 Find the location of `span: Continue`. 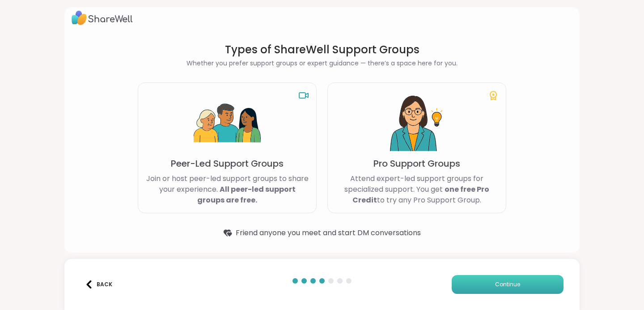

span: Continue is located at coordinates (508, 284).